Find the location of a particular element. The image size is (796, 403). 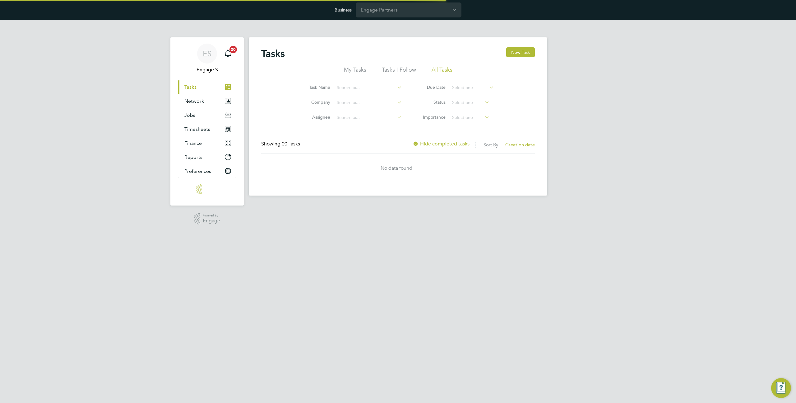

button: Reports is located at coordinates (207, 157).